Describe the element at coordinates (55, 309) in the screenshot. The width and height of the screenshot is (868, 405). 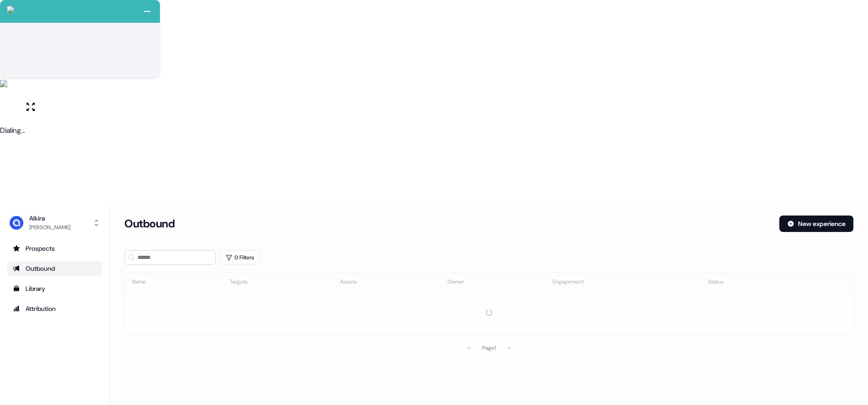
I see `a: Go to attribution` at that location.